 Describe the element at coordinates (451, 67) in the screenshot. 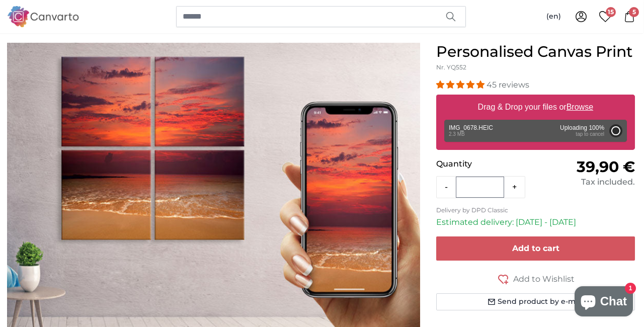

I see `span: Nr. YQ552` at that location.